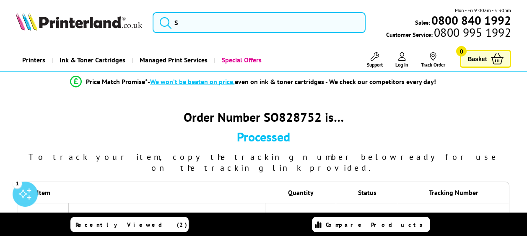  What do you see at coordinates (34, 60) in the screenshot?
I see `a: Printers` at bounding box center [34, 60].